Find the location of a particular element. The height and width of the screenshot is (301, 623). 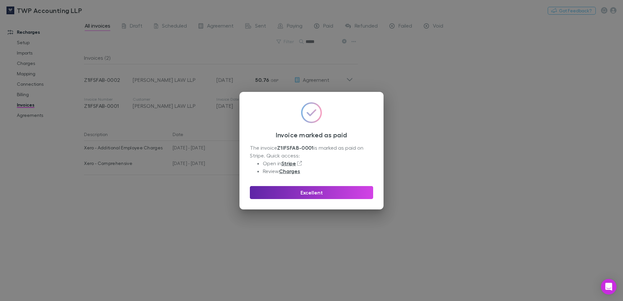

strong: Z1IFSFAB-0001 is located at coordinates (295, 148).